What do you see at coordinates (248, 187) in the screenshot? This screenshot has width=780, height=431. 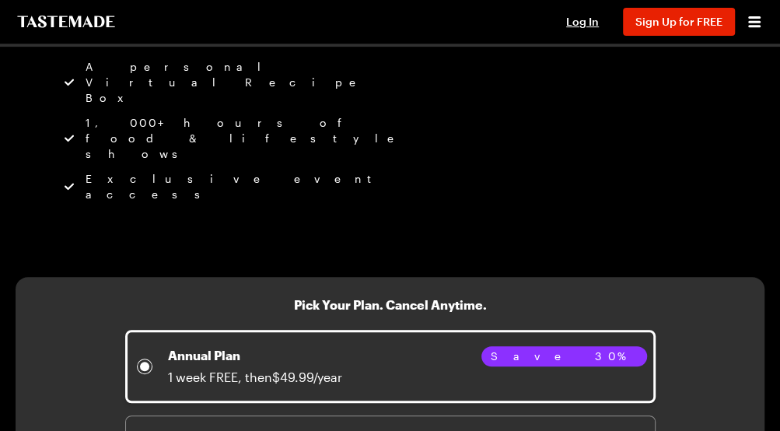 I see `span: Exclusive event access` at bounding box center [248, 187].